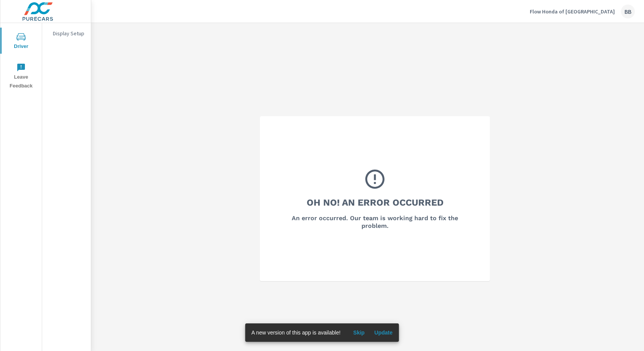 The image size is (644, 351). What do you see at coordinates (375, 203) in the screenshot?
I see `h3: Oh No! An Error Occurred` at bounding box center [375, 203].